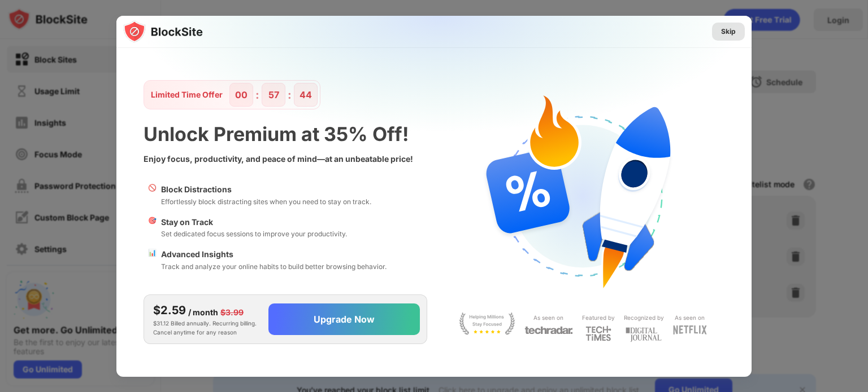  What do you see at coordinates (344, 319) in the screenshot?
I see `div: Upgrade Now` at bounding box center [344, 319].